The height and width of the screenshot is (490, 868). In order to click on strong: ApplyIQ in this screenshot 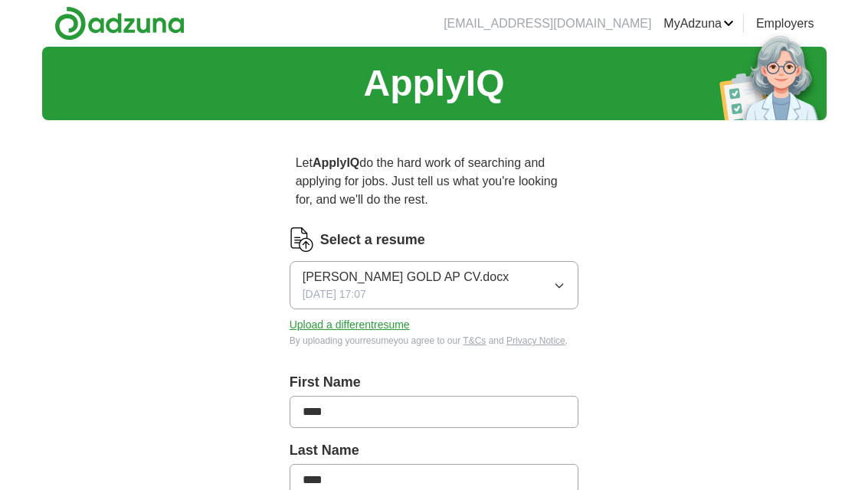, I will do `click(335, 163)`.